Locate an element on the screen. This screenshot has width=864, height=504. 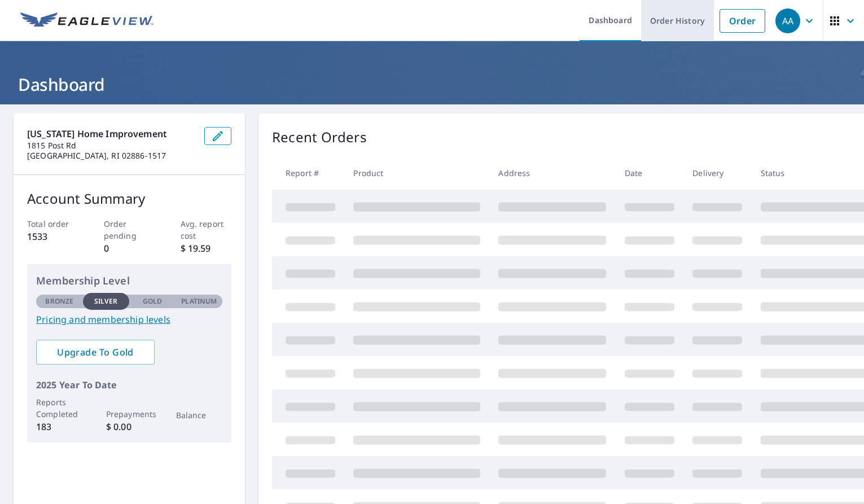
p: Order pending is located at coordinates (129, 230).